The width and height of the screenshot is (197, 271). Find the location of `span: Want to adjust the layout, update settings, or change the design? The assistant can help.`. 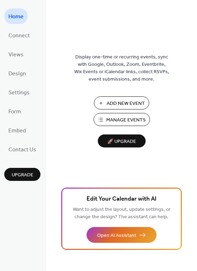

span: Want to adjust the layout, update settings, or change the design? The assistant can help. is located at coordinates (122, 213).